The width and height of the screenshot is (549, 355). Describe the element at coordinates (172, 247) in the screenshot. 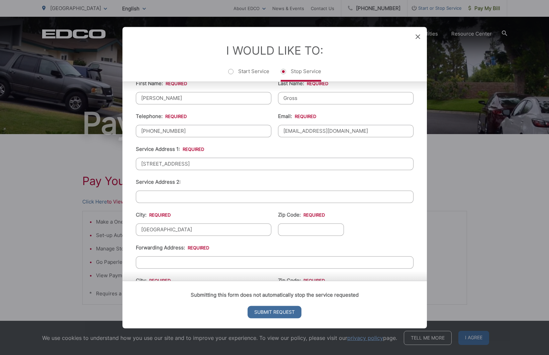

I see `label: Forwarding Address:` at that location.